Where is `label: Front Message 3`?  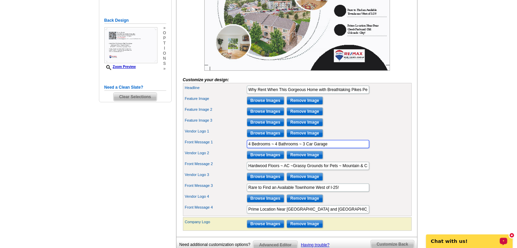
label: Front Message 3 is located at coordinates (215, 186).